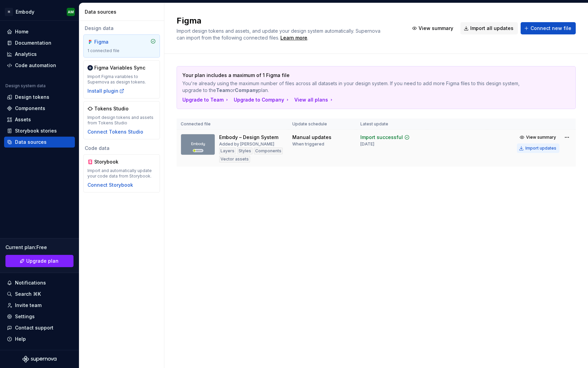  I want to click on a: Components, so click(40, 108).